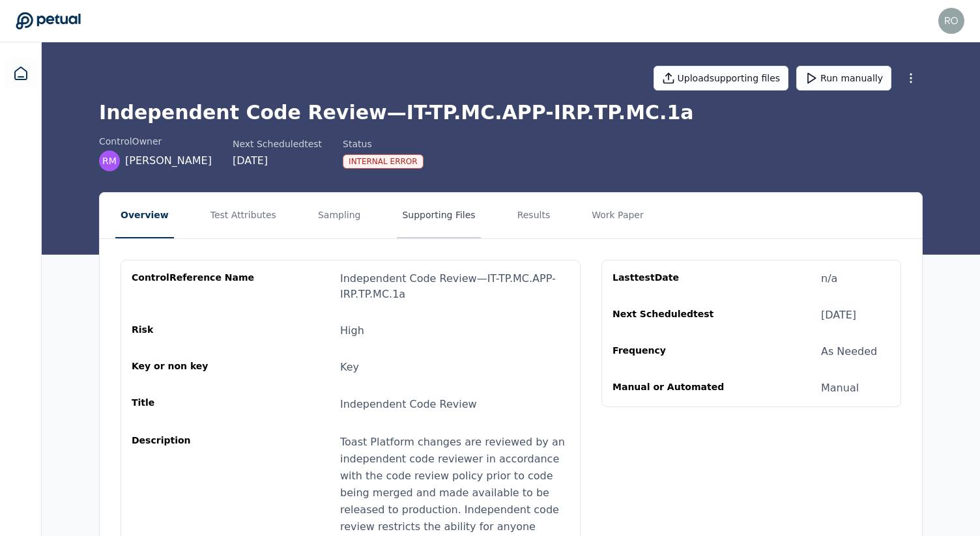 Image resolution: width=980 pixels, height=536 pixels. Describe the element at coordinates (843, 78) in the screenshot. I see `button: Run manually` at that location.